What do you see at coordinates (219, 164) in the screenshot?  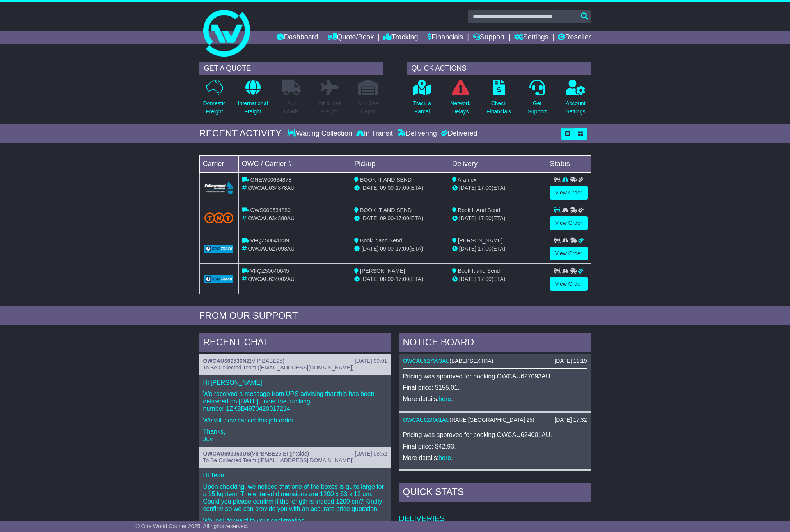 I see `td: Carrier` at bounding box center [219, 164].